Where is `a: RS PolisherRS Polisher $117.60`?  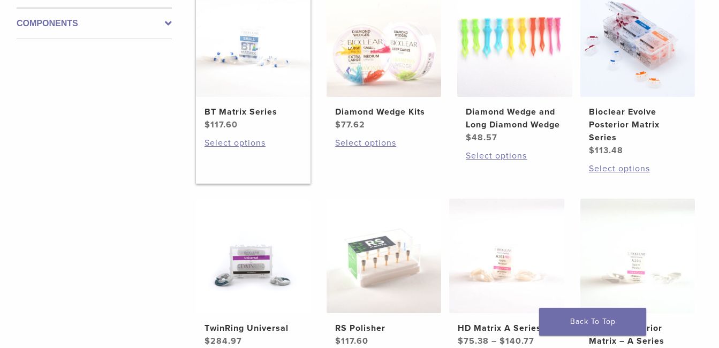 a: RS PolisherRS Polisher $117.60 is located at coordinates (384, 273).